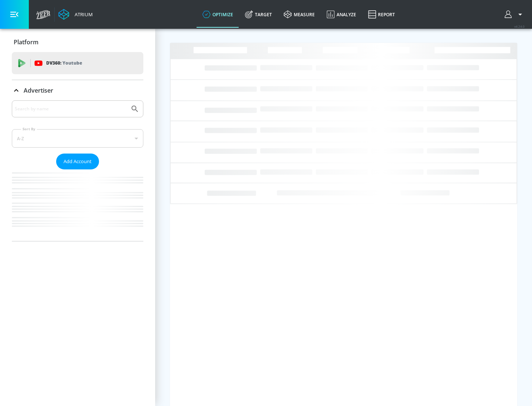 The height and width of the screenshot is (406, 532). What do you see at coordinates (64, 63) in the screenshot?
I see `p: DV360:` at bounding box center [64, 63].